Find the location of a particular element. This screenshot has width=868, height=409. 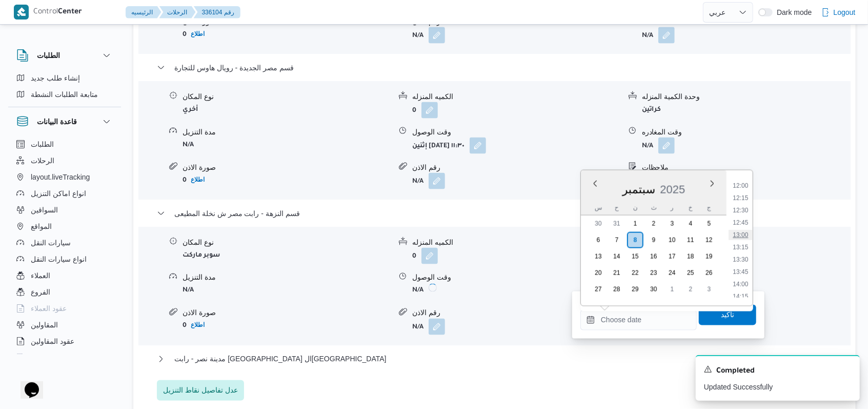

div: day-20 is located at coordinates (599, 273).